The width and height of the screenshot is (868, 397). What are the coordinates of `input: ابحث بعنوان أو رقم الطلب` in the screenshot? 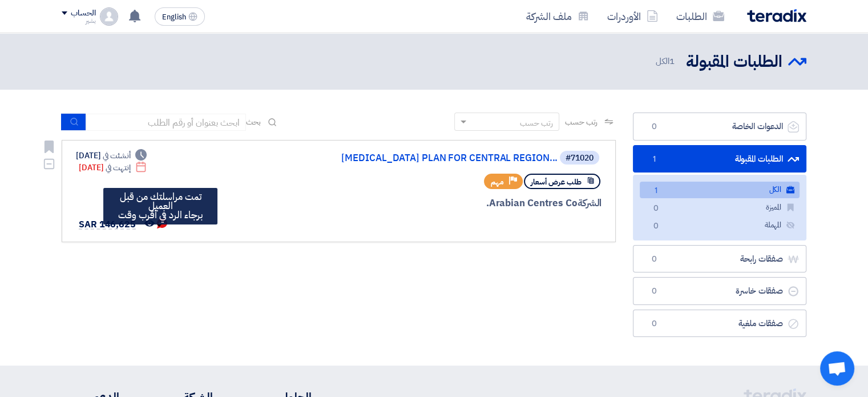 It's located at (166, 122).